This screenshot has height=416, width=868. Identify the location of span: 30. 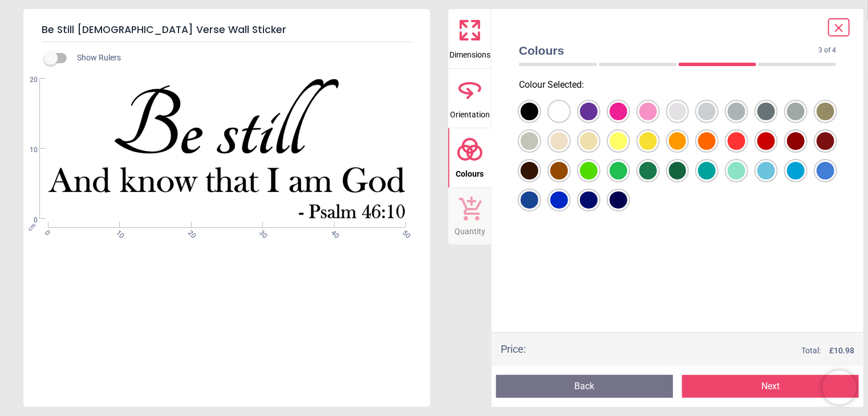
(261, 232).